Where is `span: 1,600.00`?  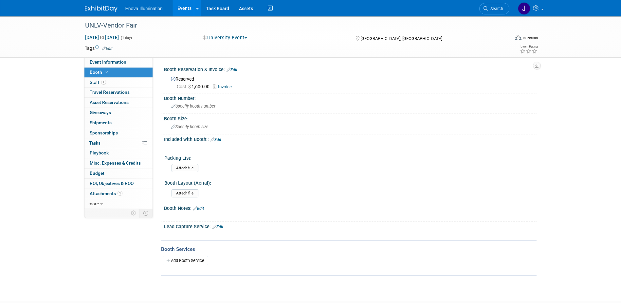 span: 1,600.00 is located at coordinates (195, 86).